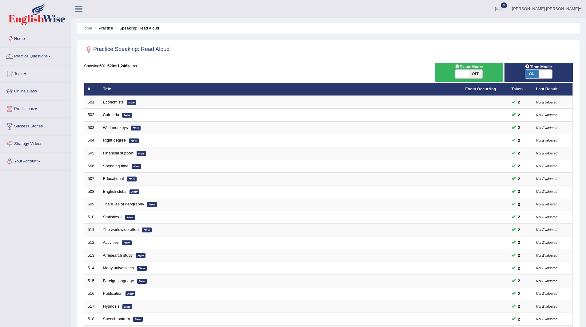 This screenshot has height=327, width=586. What do you see at coordinates (35, 56) in the screenshot?
I see `a: Practice Questions` at bounding box center [35, 56].